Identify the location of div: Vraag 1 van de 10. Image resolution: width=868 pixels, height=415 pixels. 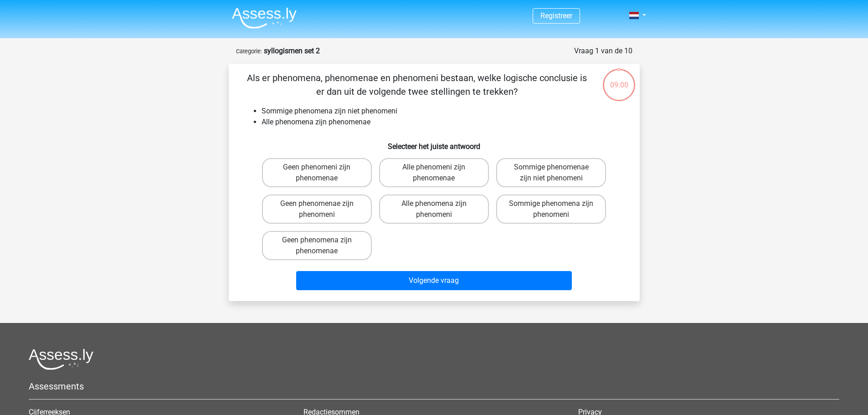
(603, 51).